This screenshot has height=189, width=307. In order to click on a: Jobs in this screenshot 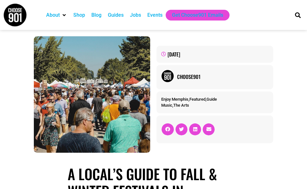, I will do `click(135, 15)`.